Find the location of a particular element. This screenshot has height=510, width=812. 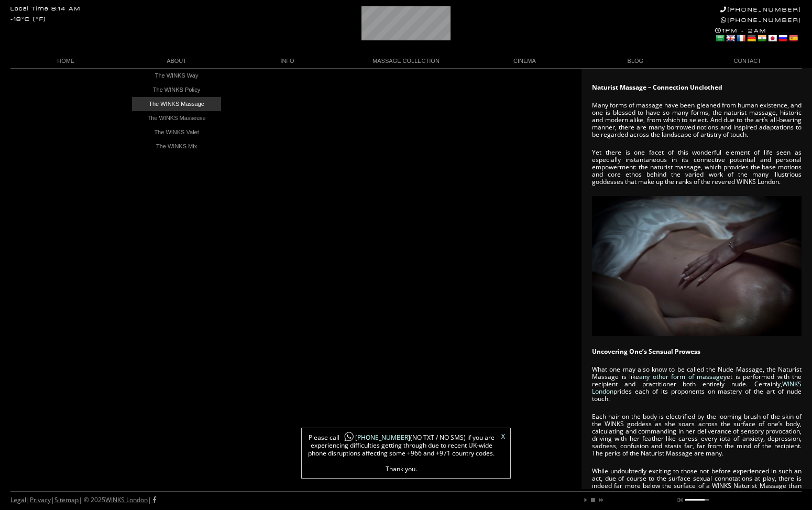

div: -18°C (°F) is located at coordinates (28, 19).